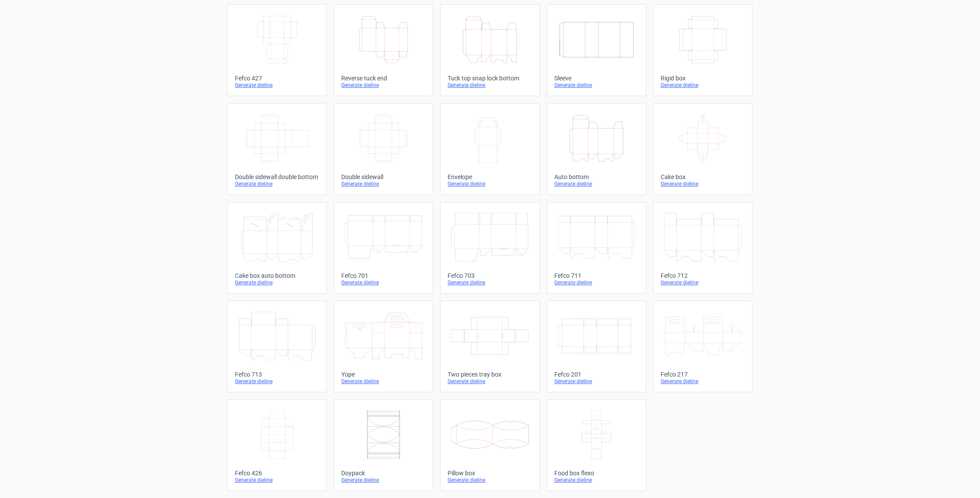 The height and width of the screenshot is (498, 980). What do you see at coordinates (383, 149) in the screenshot?
I see `a: Double sidewallGenerate dieline` at bounding box center [383, 149].